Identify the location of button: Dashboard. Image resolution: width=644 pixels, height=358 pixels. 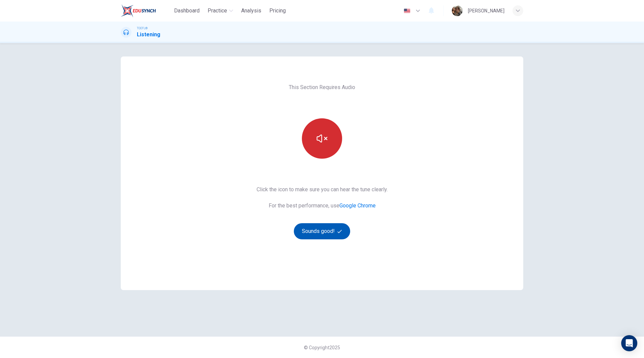
(187, 11).